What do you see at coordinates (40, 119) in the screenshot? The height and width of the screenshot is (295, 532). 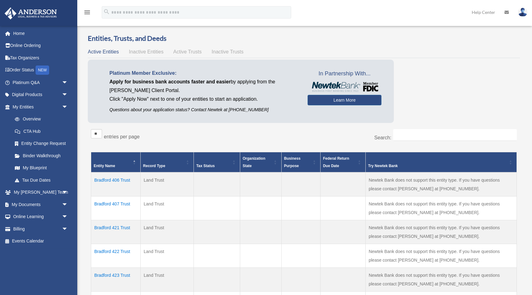 I see `a: Overview` at bounding box center [40, 119].